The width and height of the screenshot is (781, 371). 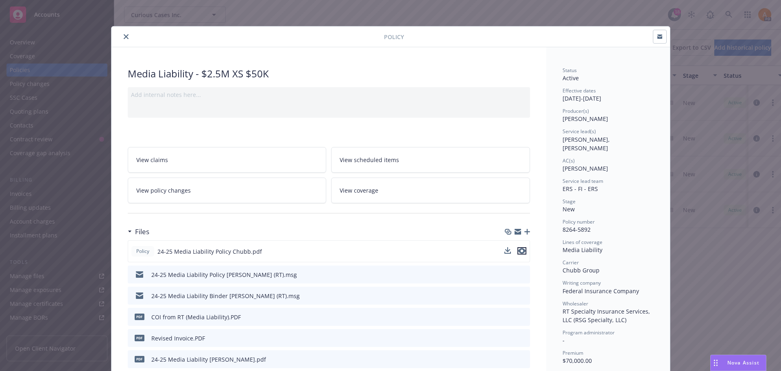 What do you see at coordinates (580, 188) in the screenshot?
I see `span: ERS - FI - ERS` at bounding box center [580, 188].